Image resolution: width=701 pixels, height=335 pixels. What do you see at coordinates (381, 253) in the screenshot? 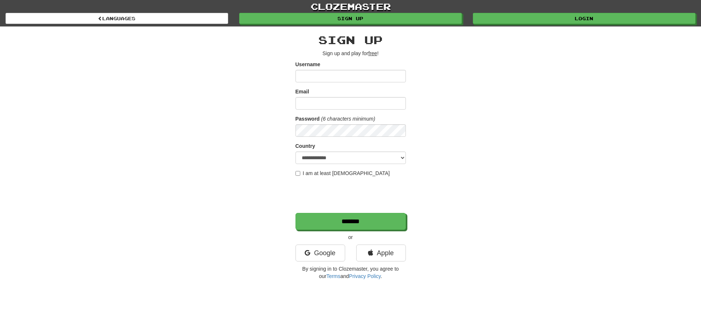
I see `a: Apple` at bounding box center [381, 253].